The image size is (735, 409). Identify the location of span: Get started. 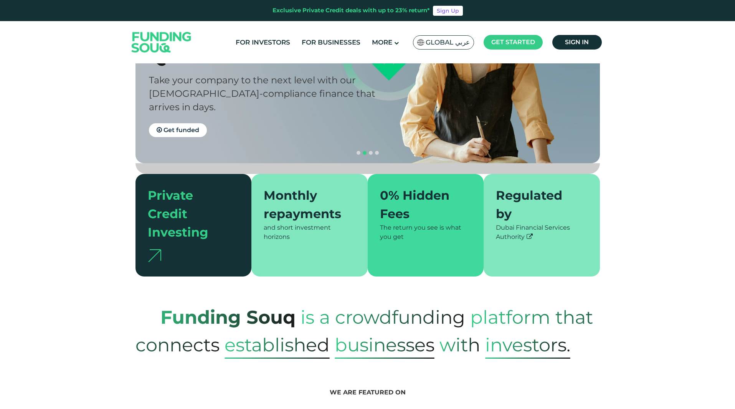
(513, 42).